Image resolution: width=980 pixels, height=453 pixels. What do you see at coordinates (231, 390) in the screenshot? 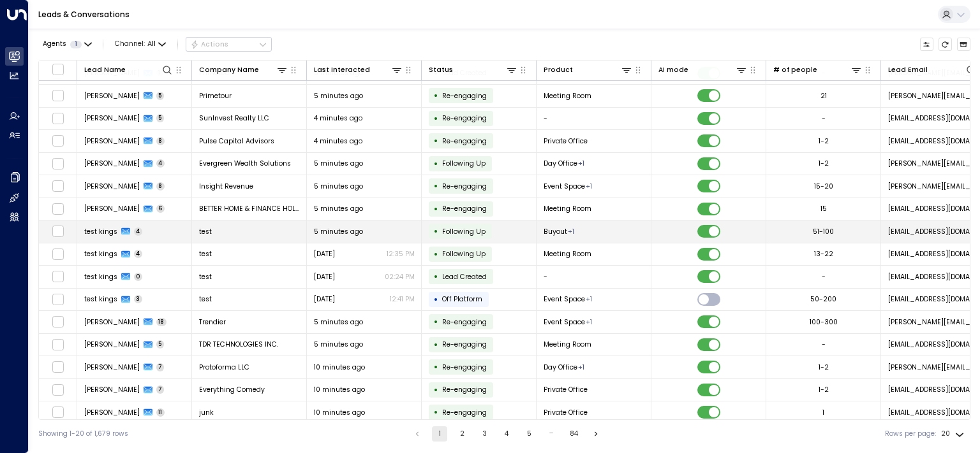
I see `span: Everything Comedy` at bounding box center [231, 390].